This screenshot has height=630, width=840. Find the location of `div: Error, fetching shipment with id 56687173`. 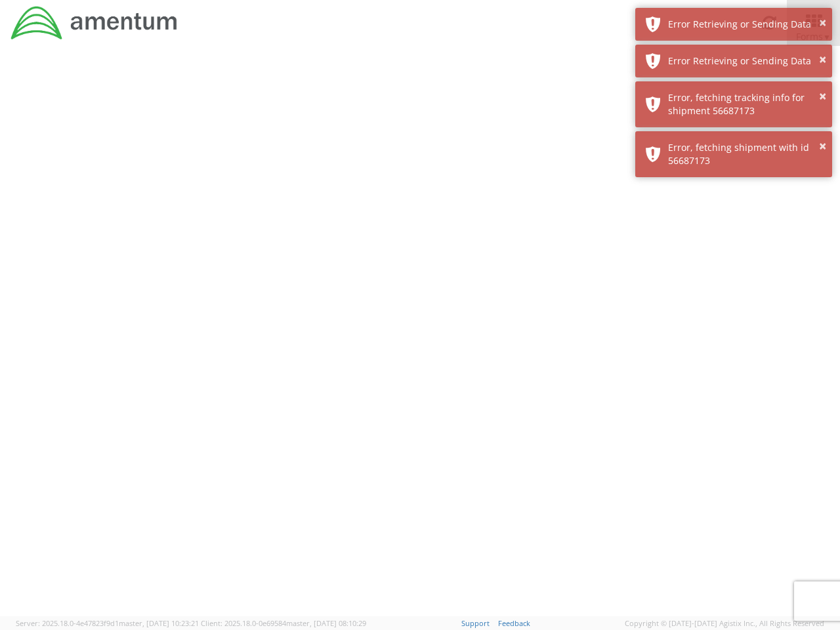

div: Error, fetching shipment with id 56687173 is located at coordinates (745, 154).